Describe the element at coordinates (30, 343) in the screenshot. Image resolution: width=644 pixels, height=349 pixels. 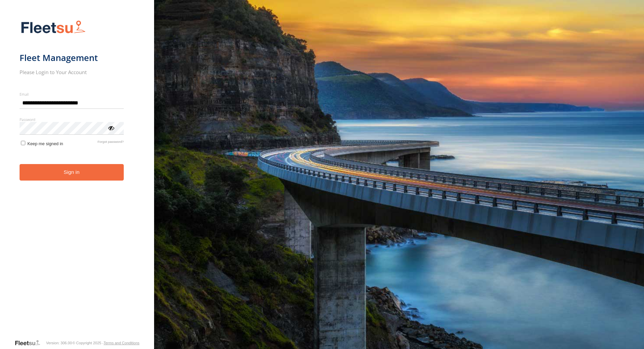
I see `a: Visit our Website` at that location.